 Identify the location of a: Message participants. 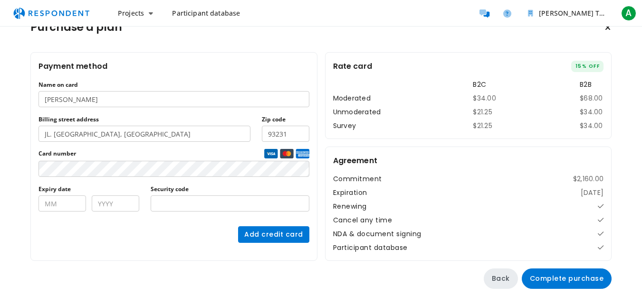
(484, 13).